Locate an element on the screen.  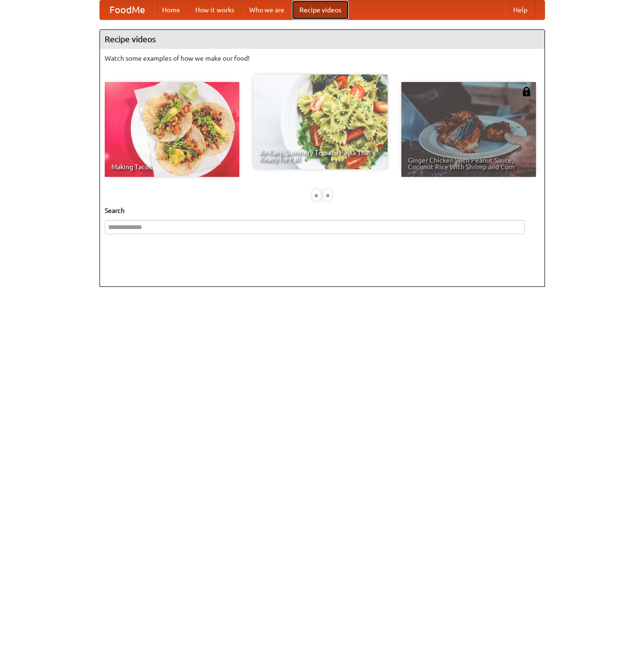
a: FoodMe is located at coordinates (127, 10).